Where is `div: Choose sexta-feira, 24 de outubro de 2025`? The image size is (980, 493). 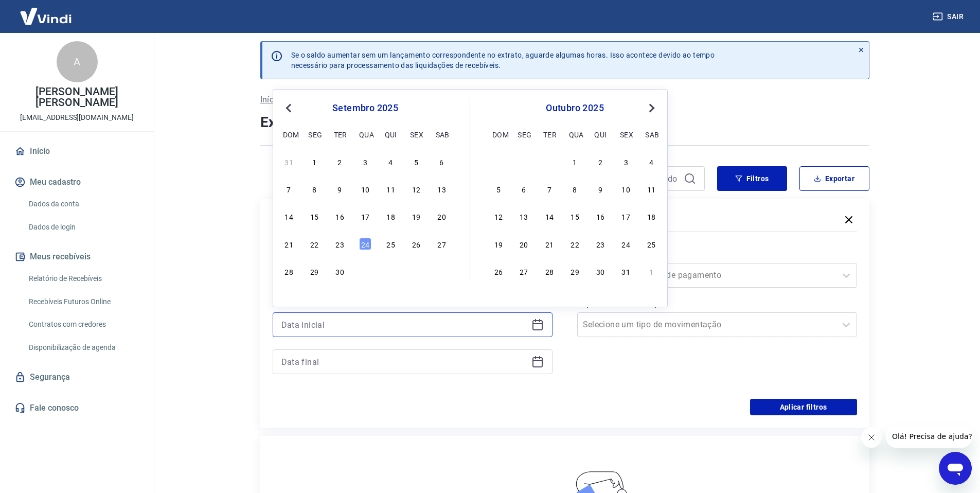
div: Choose sexta-feira, 24 de outubro de 2025 is located at coordinates (626, 244).